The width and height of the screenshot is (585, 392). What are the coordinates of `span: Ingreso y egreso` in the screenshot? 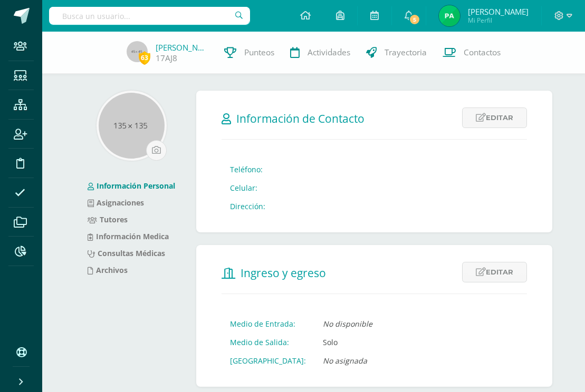 It's located at (283, 273).